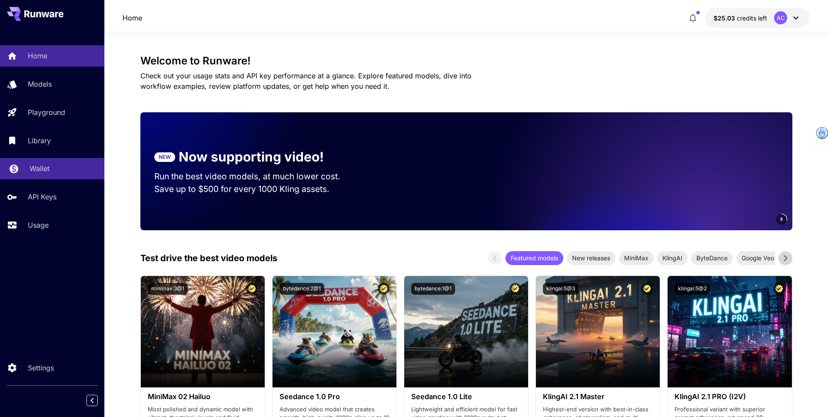  What do you see at coordinates (433, 288) in the screenshot?
I see `button: bytedance:1@1` at bounding box center [433, 288].